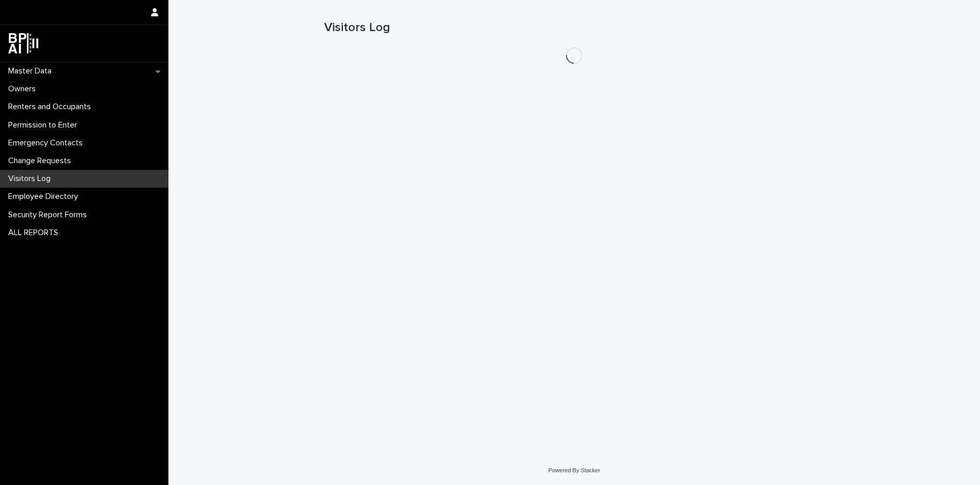 This screenshot has height=485, width=980. Describe the element at coordinates (45, 125) in the screenshot. I see `p: Permission to Enter` at that location.